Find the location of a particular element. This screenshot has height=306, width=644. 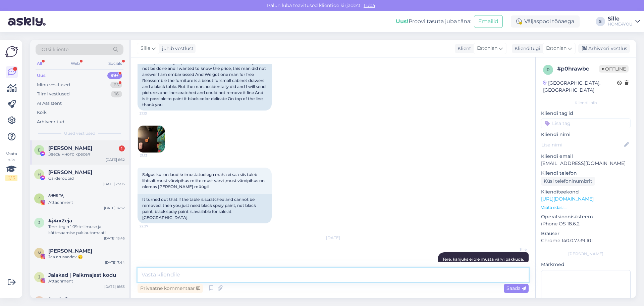

div: S is located at coordinates (601, 22).